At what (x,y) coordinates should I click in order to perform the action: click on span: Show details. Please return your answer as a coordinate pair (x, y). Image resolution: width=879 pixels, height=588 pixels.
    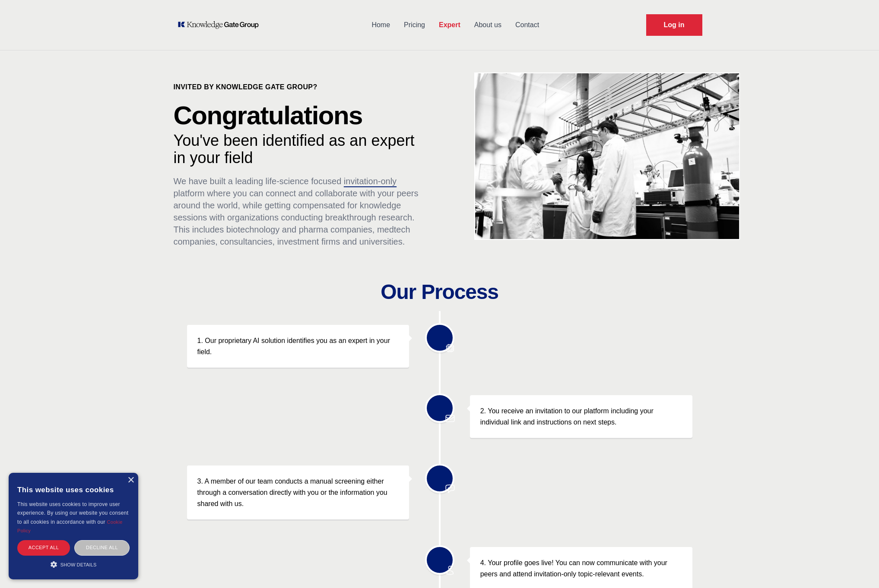
    Looking at the image, I should click on (78, 565).